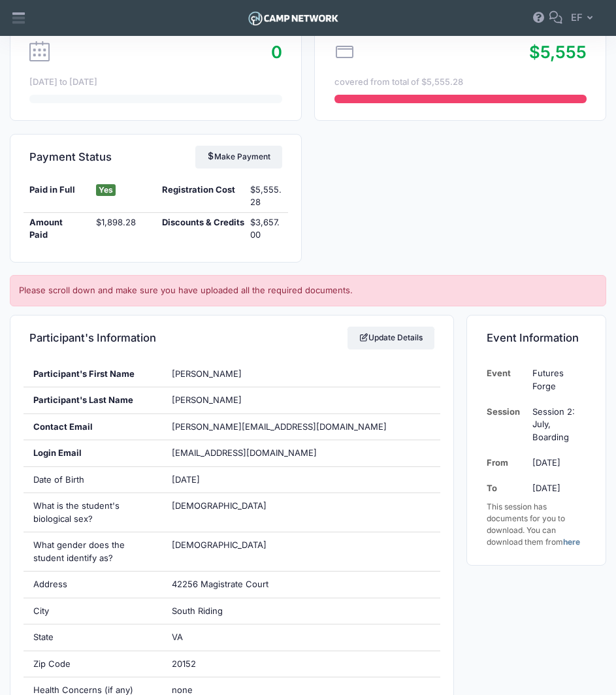  What do you see at coordinates (584, 19) in the screenshot?
I see `button: EF` at bounding box center [584, 19].